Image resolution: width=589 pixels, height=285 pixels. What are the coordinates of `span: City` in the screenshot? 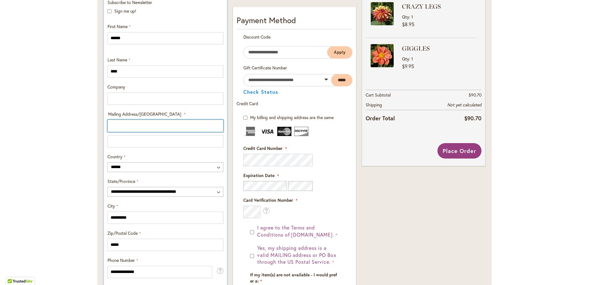 It's located at (111, 206).